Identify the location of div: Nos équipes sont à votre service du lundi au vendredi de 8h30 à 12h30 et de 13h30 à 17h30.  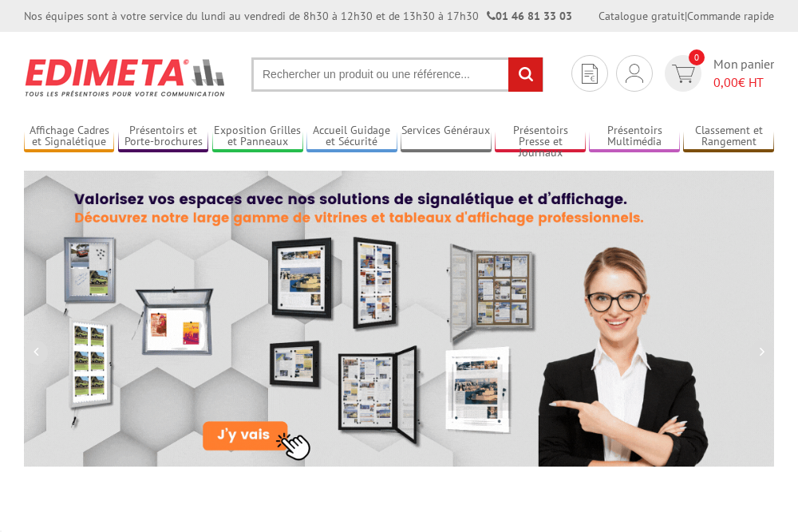
(297, 16).